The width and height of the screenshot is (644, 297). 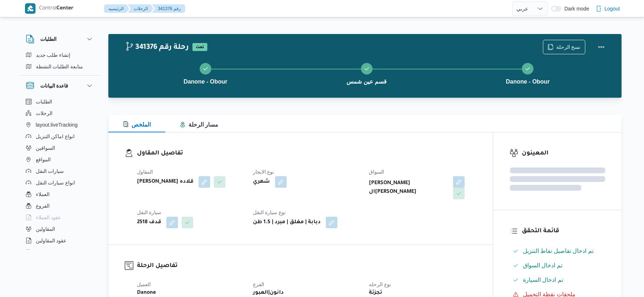 I want to click on span: layout.liveTracking, so click(x=56, y=125).